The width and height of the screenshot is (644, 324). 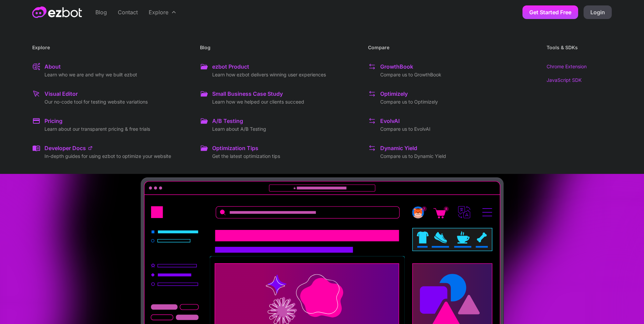 I want to click on div: Explore, so click(x=158, y=12).